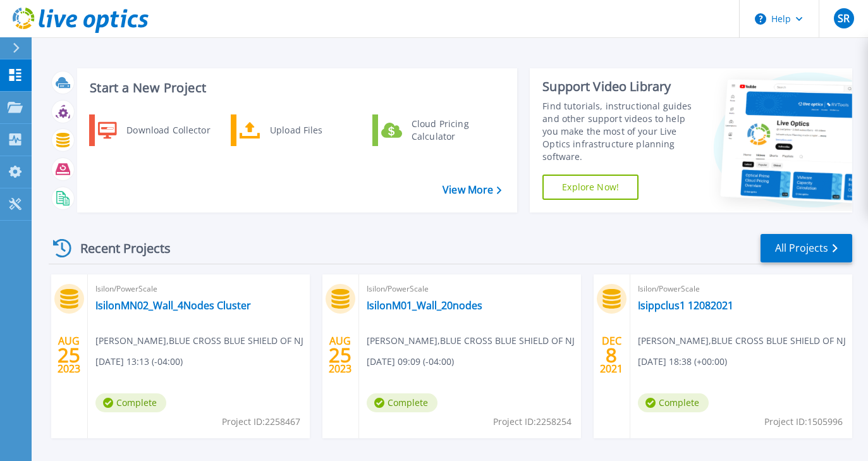 The height and width of the screenshot is (461, 868). Describe the element at coordinates (168, 131) in the screenshot. I see `div: Download Collector` at that location.